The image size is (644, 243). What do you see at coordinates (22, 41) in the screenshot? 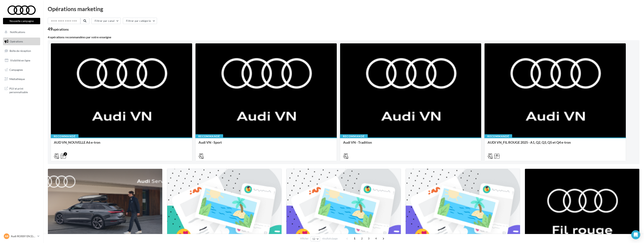
I see `a: Opérations` at bounding box center [22, 41].